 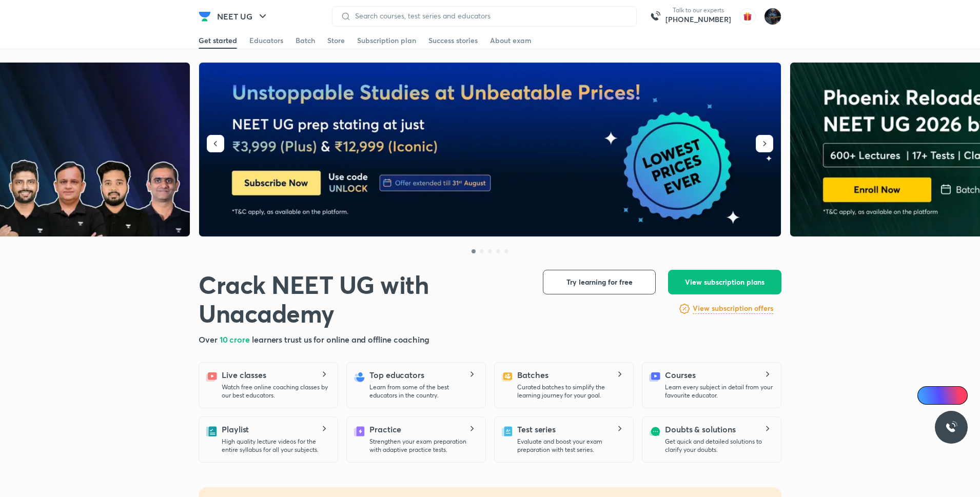 What do you see at coordinates (725, 282) in the screenshot?
I see `span: View subscription plans` at bounding box center [725, 282].